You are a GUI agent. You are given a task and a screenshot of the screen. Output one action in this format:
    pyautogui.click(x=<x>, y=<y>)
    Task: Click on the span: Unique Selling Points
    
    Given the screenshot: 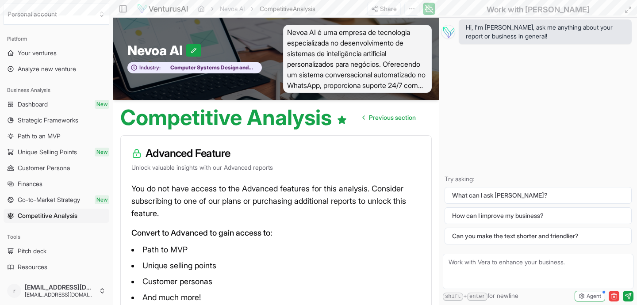 What is the action you would take?
    pyautogui.click(x=47, y=152)
    